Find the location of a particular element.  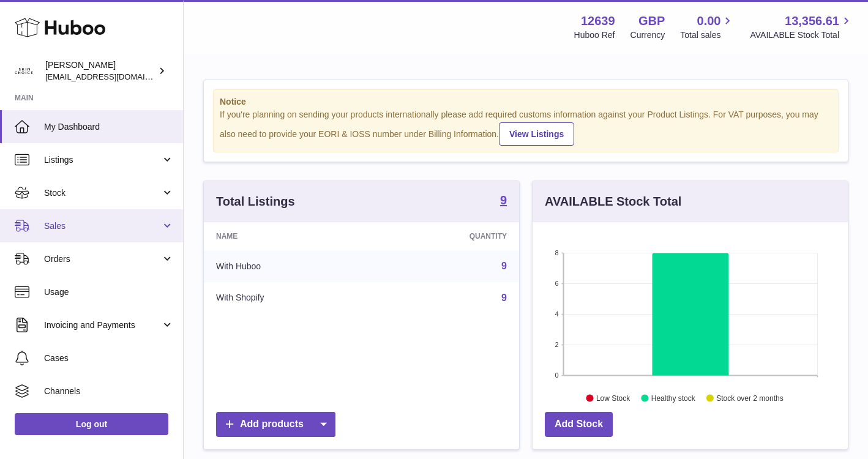

a: Add products is located at coordinates (275, 424).